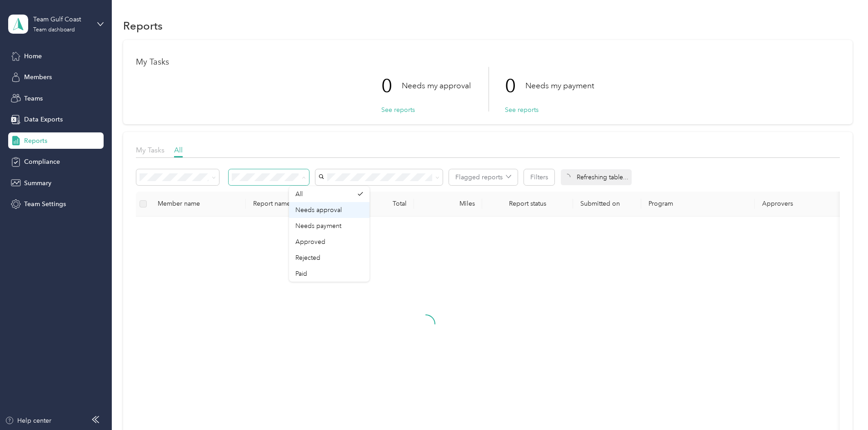  I want to click on span: Report status, so click(527, 203).